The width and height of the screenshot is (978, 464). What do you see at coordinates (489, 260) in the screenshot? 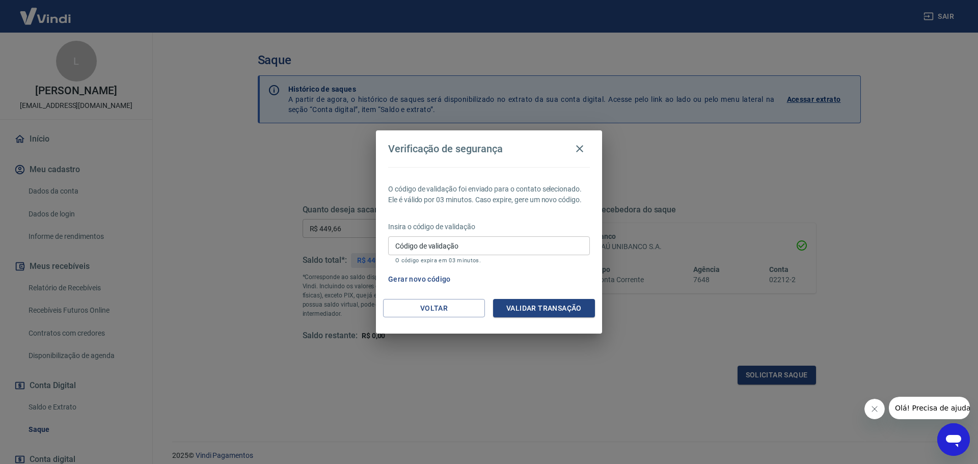
I see `p: O código expira em 03 minutos.` at bounding box center [489, 260].